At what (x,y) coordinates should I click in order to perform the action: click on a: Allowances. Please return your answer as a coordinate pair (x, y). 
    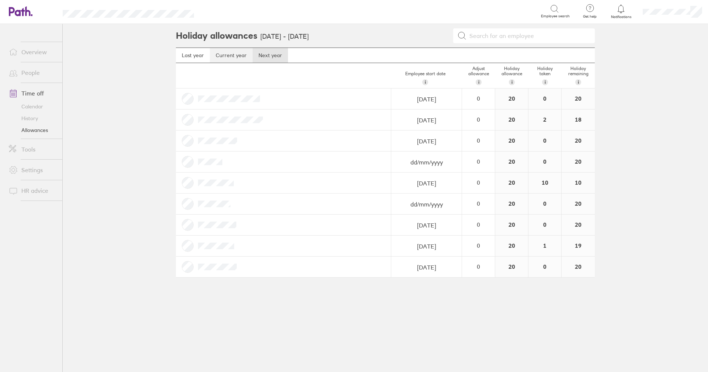
    Looking at the image, I should click on (32, 130).